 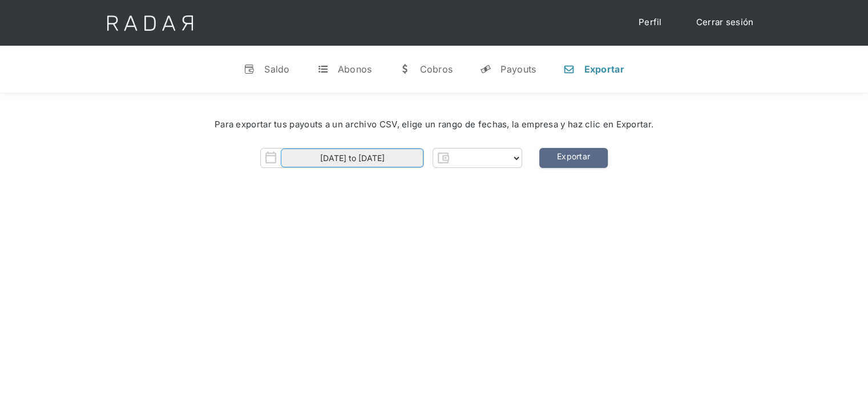 I want to click on div: t, so click(x=323, y=69).